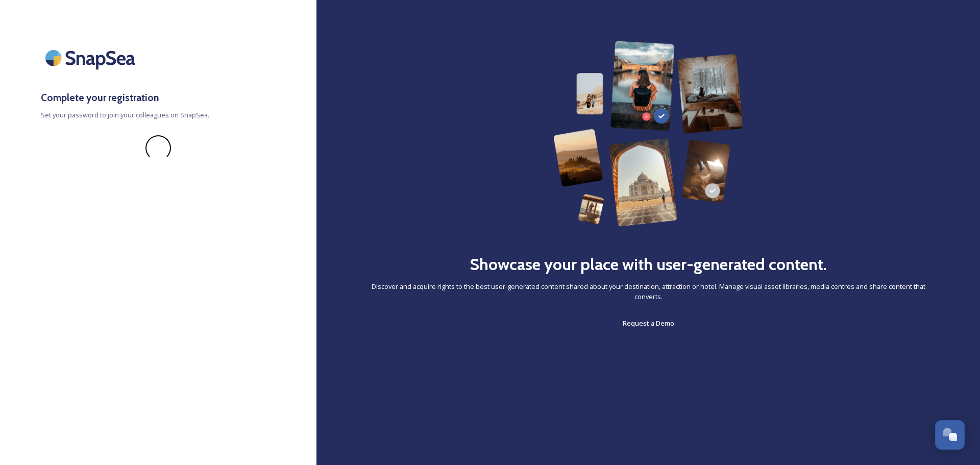 The image size is (980, 465). Describe the element at coordinates (648, 134) in the screenshot. I see `img: 63b42ca75bacad526042e722_Group%20154-p-800.png` at that location.